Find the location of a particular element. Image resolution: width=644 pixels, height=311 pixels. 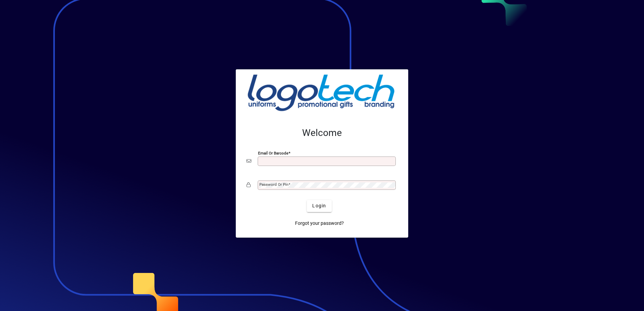

a: Forgot your password? is located at coordinates (319, 223).